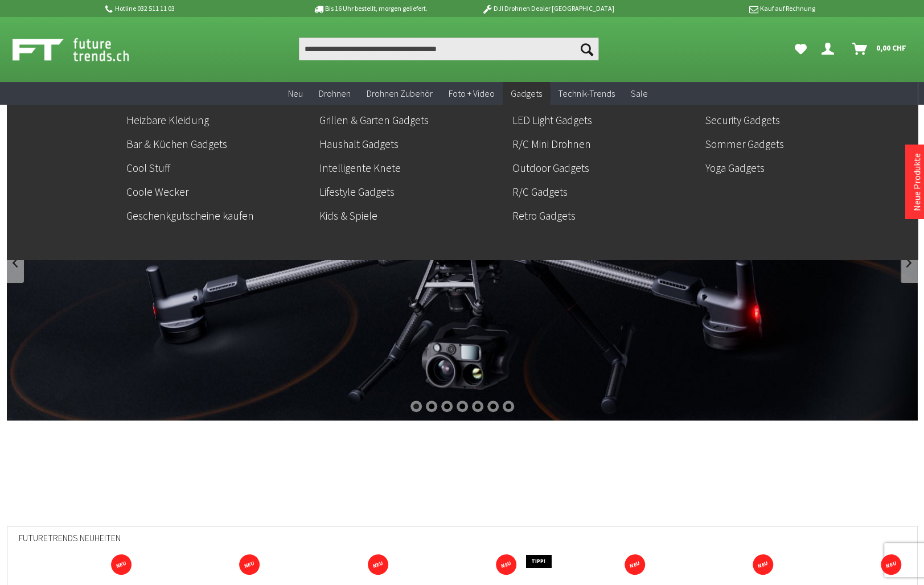  What do you see at coordinates (526, 94) in the screenshot?
I see `span: Gadgets` at bounding box center [526, 94].